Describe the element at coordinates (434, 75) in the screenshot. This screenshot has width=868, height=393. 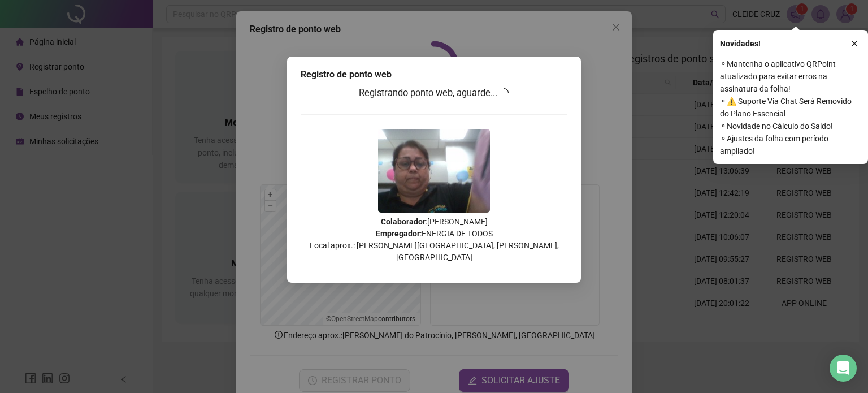
I see `div: Registro de ponto web` at that location.